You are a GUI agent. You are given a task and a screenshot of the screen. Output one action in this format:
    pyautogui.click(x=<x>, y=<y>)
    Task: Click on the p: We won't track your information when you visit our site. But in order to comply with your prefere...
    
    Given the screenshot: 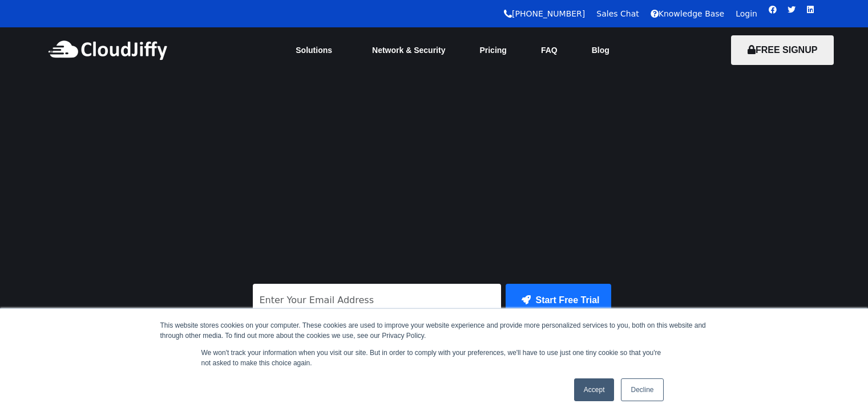 What is the action you would take?
    pyautogui.click(x=434, y=358)
    